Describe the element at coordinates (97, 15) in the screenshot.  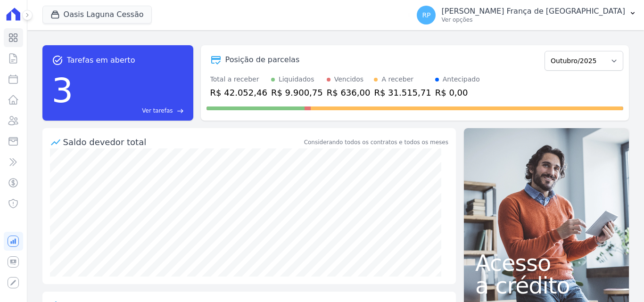
I see `button: Oasis Laguna Cessão` at that location.